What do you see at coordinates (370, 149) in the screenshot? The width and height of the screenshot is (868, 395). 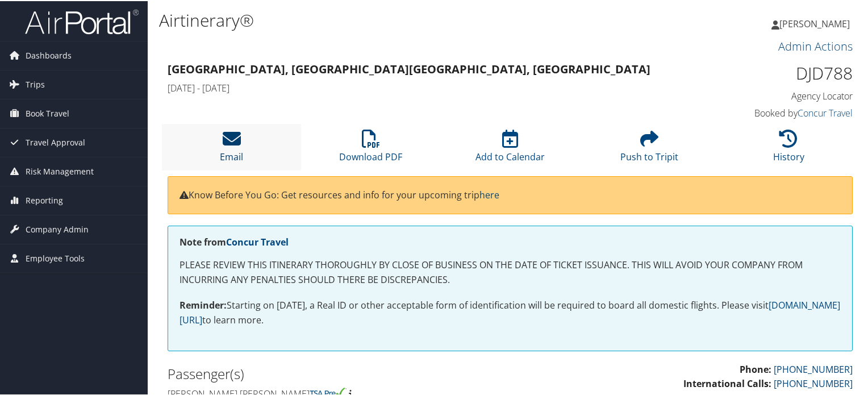 I see `a: Download PDF` at bounding box center [370, 149].